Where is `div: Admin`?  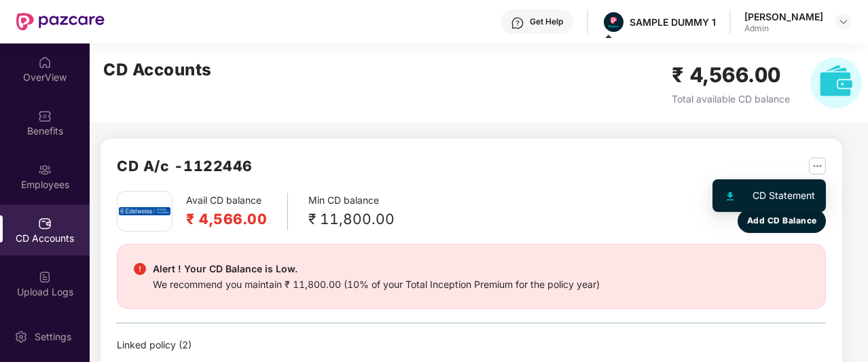 div: Admin is located at coordinates (784, 29).